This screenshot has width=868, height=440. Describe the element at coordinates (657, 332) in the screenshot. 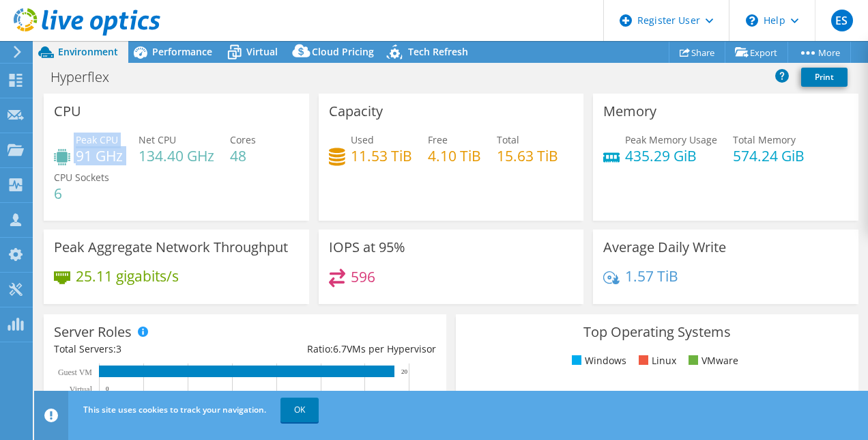

I see `h3: Top Operating Systems` at that location.